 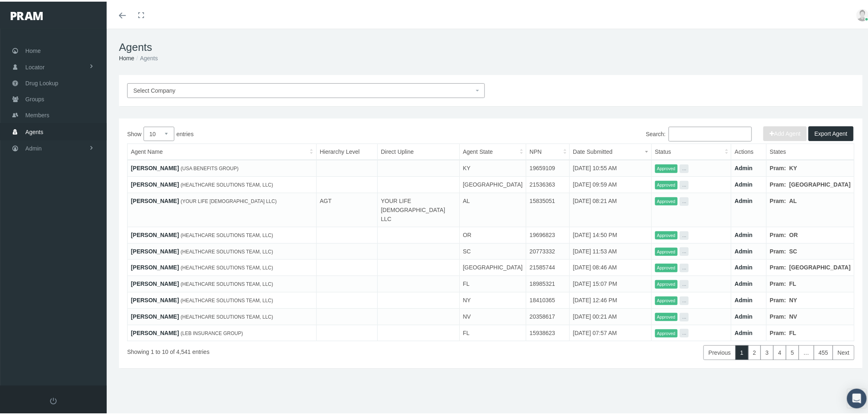 What do you see at coordinates (823, 351) in the screenshot?
I see `a: 455` at bounding box center [823, 351].